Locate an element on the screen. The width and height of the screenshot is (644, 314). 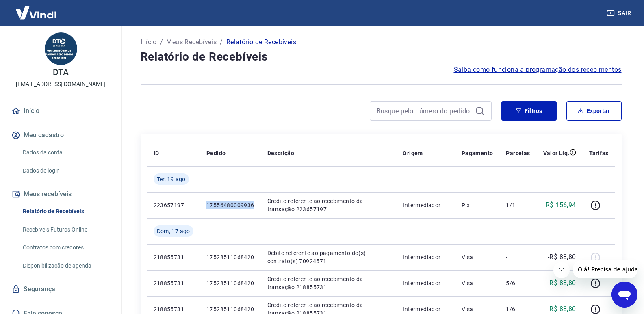
a: Saiba como funciona a programação dos recebimentos is located at coordinates (537, 70).